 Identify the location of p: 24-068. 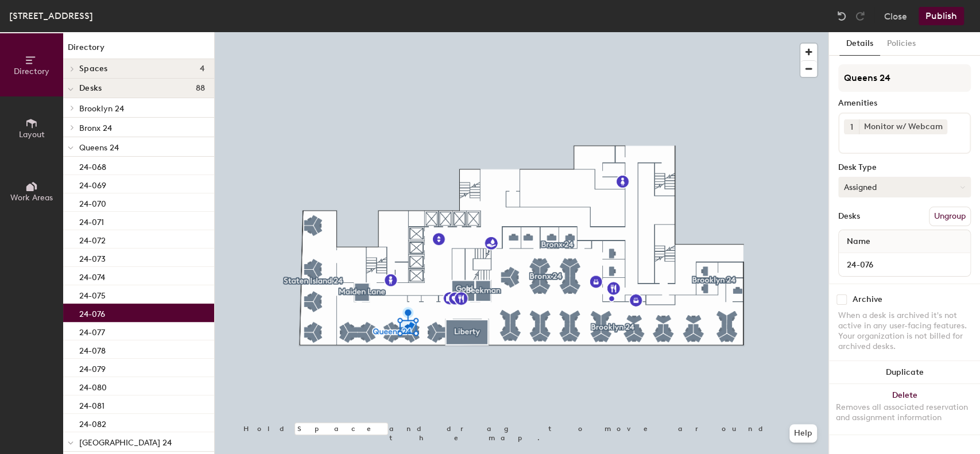
(92, 165).